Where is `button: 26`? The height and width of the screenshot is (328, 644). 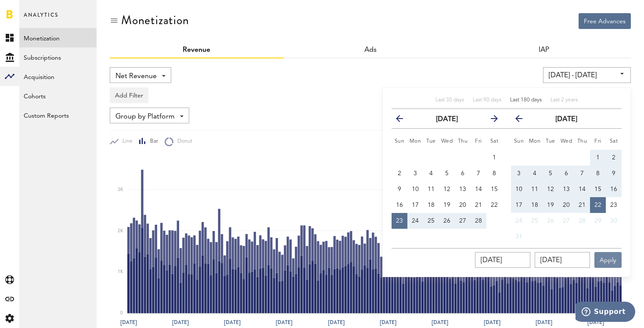
button: 26 is located at coordinates (550, 221).